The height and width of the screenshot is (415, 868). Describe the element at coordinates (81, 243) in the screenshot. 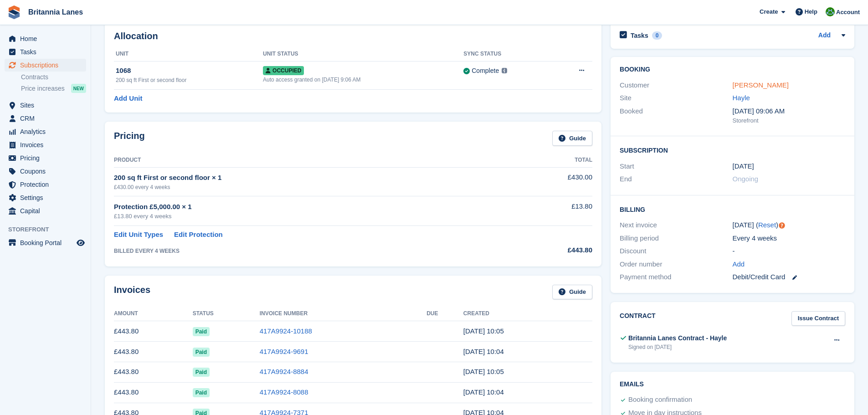

I see `a: Preview store` at that location.